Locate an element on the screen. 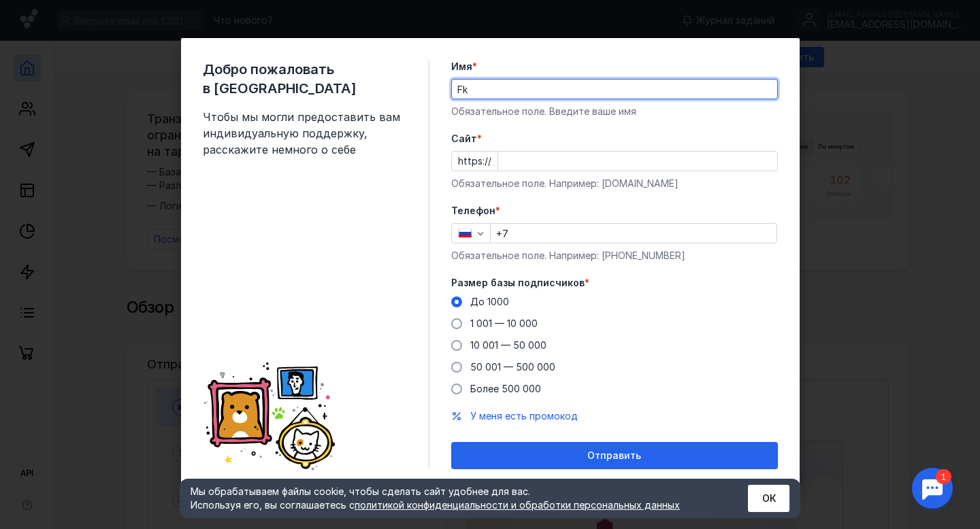 This screenshot has height=529, width=980. span: Имя is located at coordinates (461, 67).